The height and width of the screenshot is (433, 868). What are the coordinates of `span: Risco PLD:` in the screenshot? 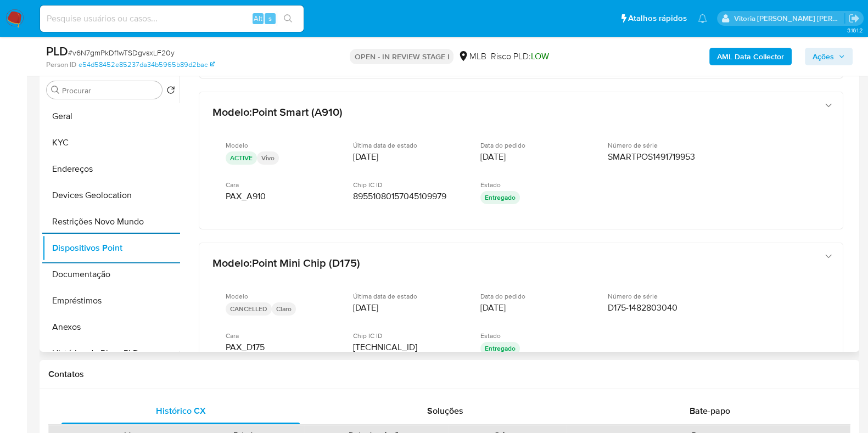 It's located at (519, 57).